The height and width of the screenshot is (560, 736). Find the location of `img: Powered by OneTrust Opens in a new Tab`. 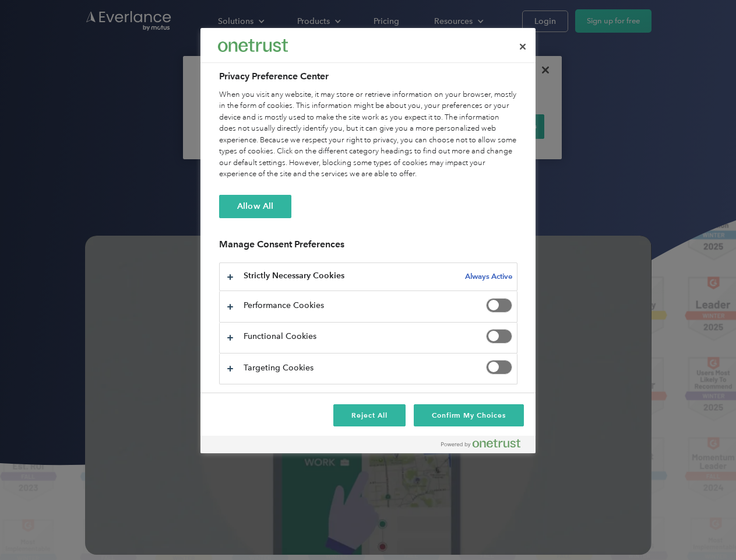

img: Powered by OneTrust Opens in a new Tab is located at coordinates (481, 443).